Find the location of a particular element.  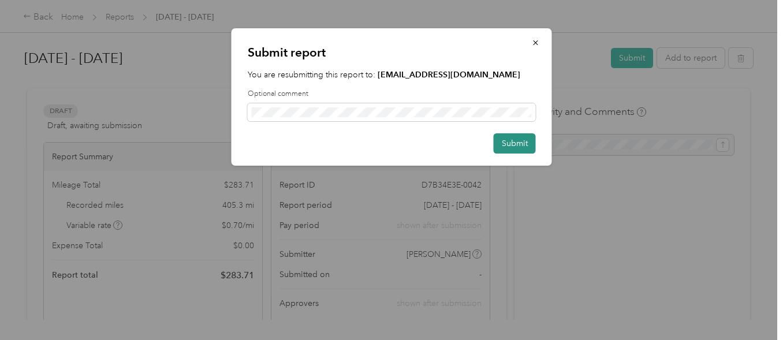

label: Optional comment is located at coordinates (391, 94).